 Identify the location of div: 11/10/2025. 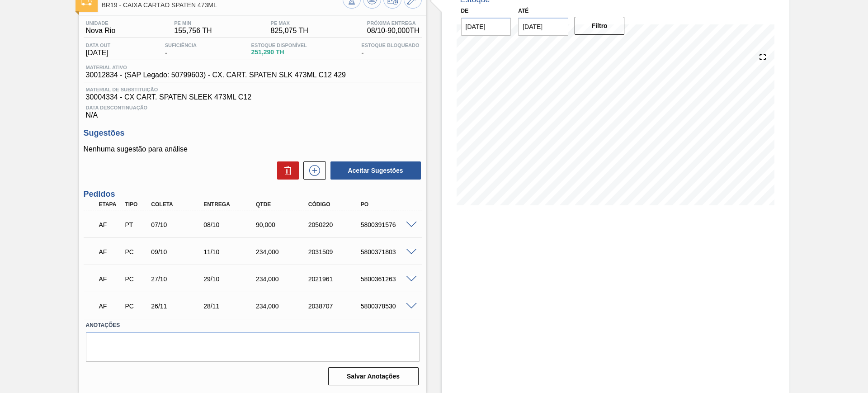
(231, 252).